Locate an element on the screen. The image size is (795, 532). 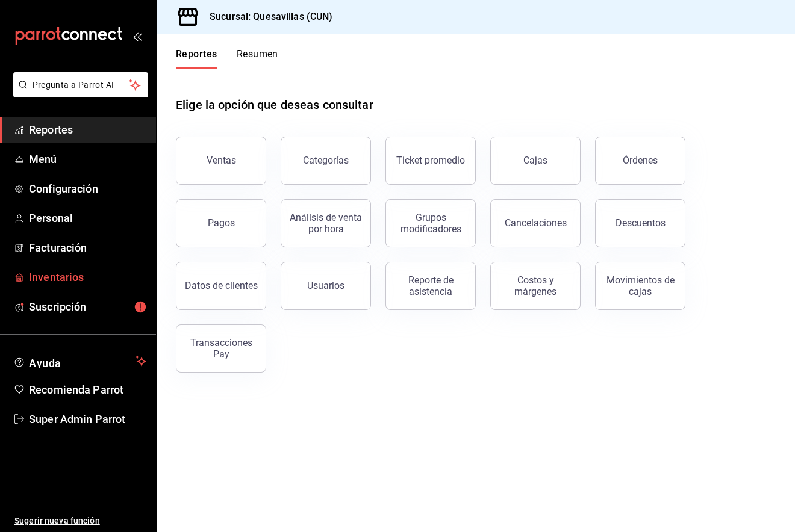
div: Costos y márgenes is located at coordinates (535, 286).